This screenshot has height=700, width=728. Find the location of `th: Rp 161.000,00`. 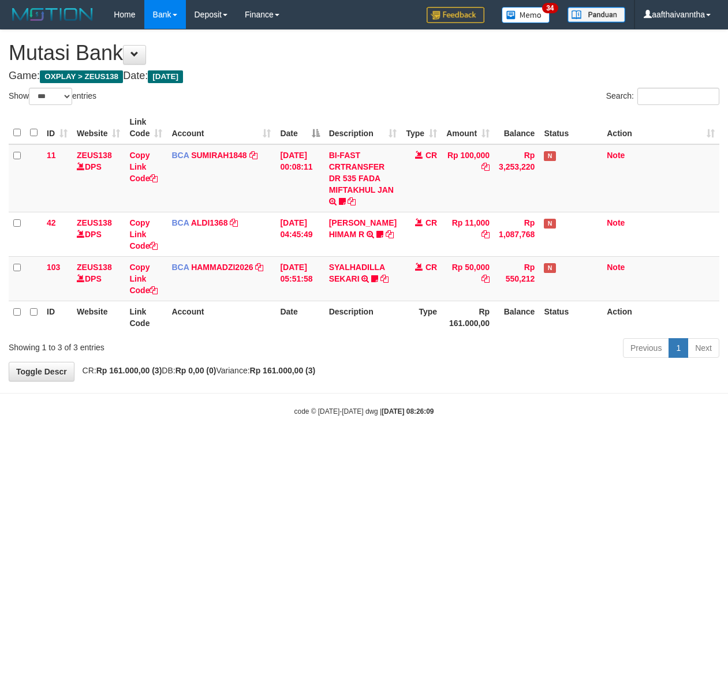

th: Rp 161.000,00 is located at coordinates (468, 317).